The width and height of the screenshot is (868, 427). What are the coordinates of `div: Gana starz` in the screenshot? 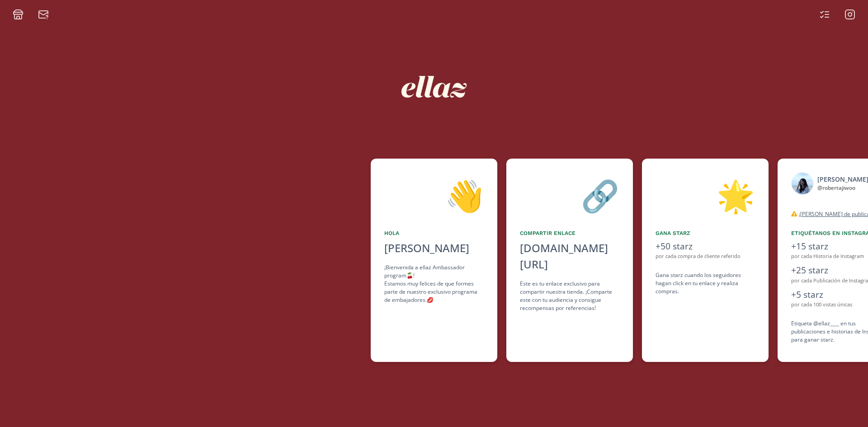 It's located at (705, 233).